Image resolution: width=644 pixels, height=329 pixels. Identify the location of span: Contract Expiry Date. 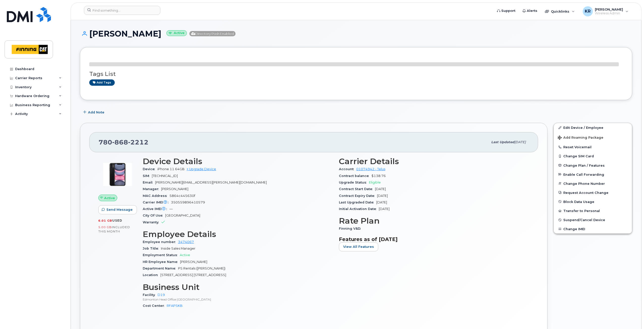
(358, 196).